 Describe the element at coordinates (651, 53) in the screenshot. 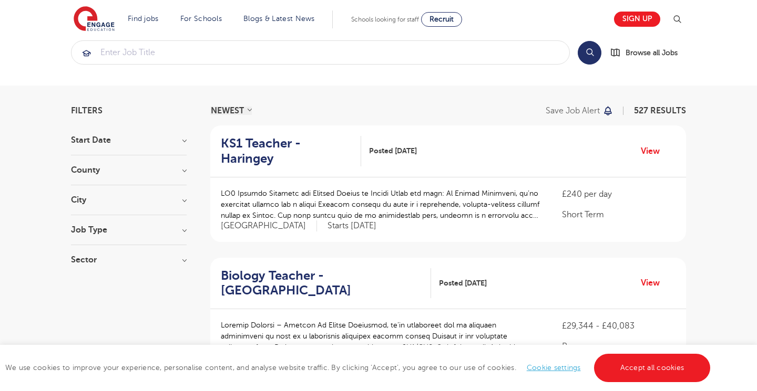

I see `span: Browse all Jobs` at that location.